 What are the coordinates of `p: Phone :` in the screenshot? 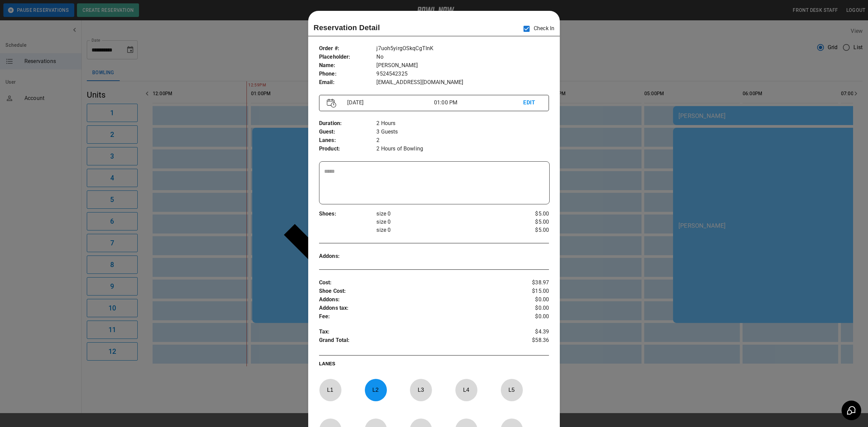 It's located at (348, 74).